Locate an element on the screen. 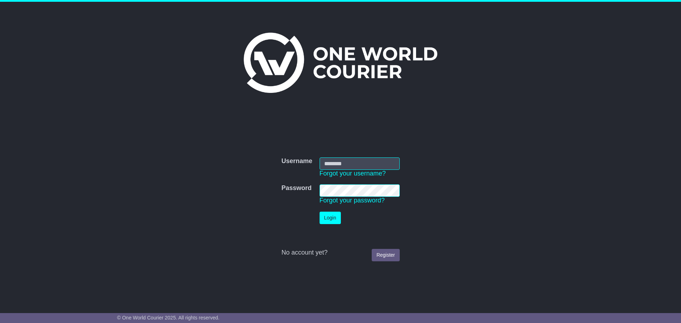  label: Password is located at coordinates (296, 188).